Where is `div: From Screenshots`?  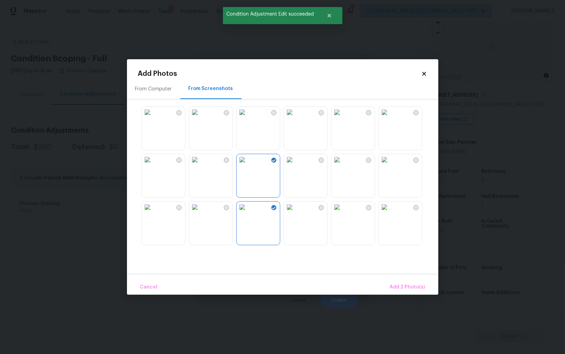
div: From Screenshots is located at coordinates (211, 89).